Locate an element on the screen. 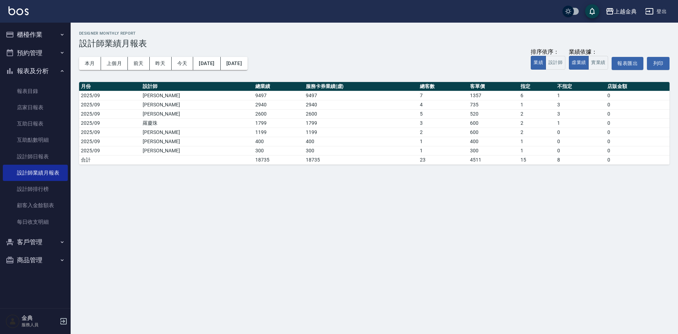 The height and width of the screenshot is (334, 678). img: Logo is located at coordinates (18, 11).